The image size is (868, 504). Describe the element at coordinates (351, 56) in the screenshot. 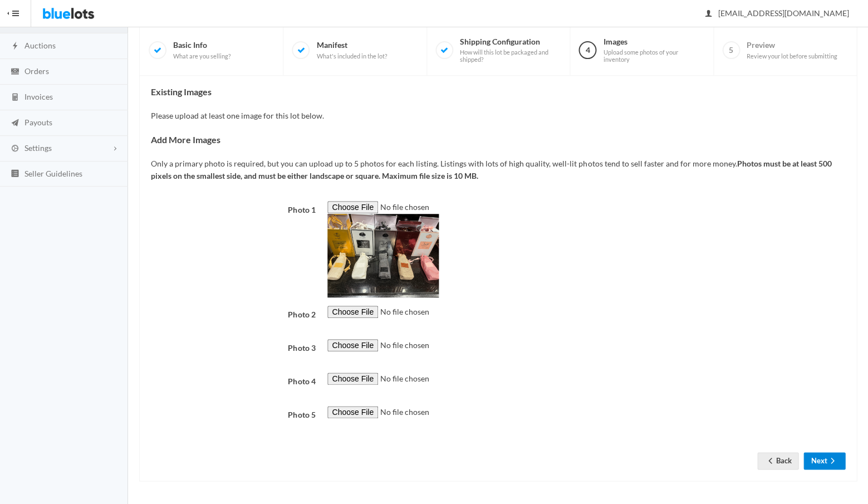

I see `span: What's included in the lot?` at that location.